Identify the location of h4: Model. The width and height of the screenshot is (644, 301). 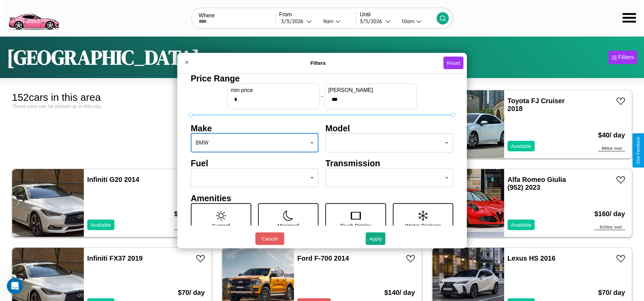
(390, 128).